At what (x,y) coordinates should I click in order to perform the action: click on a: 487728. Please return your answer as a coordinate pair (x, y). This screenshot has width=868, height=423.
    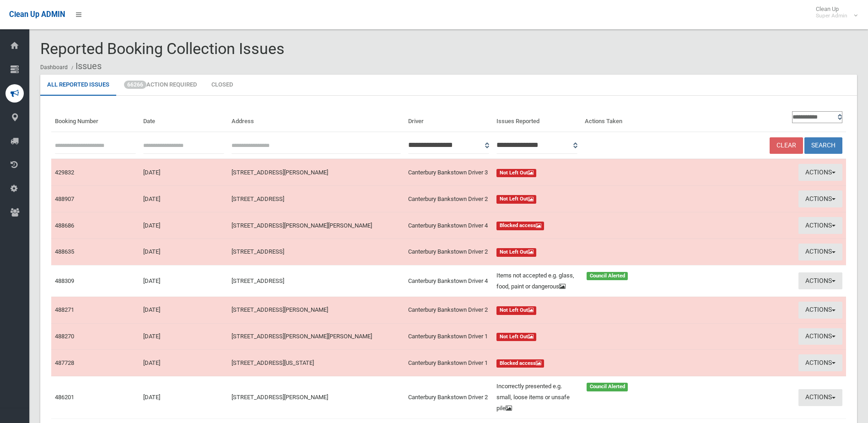
    Looking at the image, I should click on (64, 363).